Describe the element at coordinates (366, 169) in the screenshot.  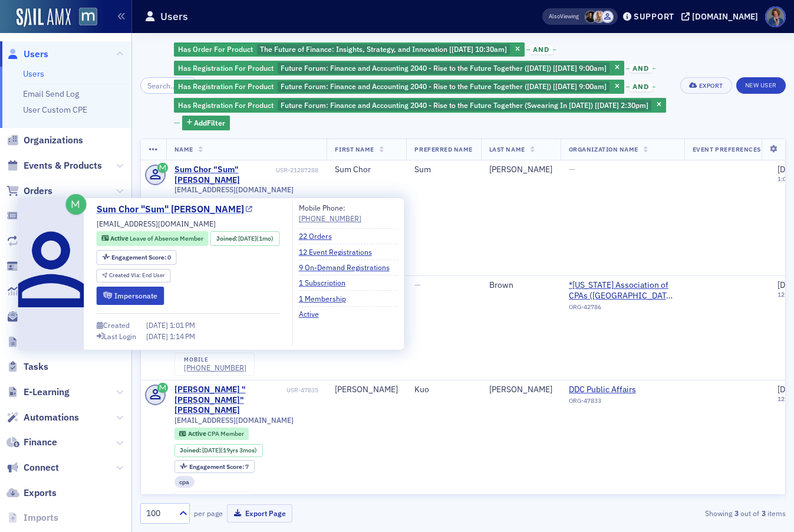
I see `div: Sum Chor` at that location.